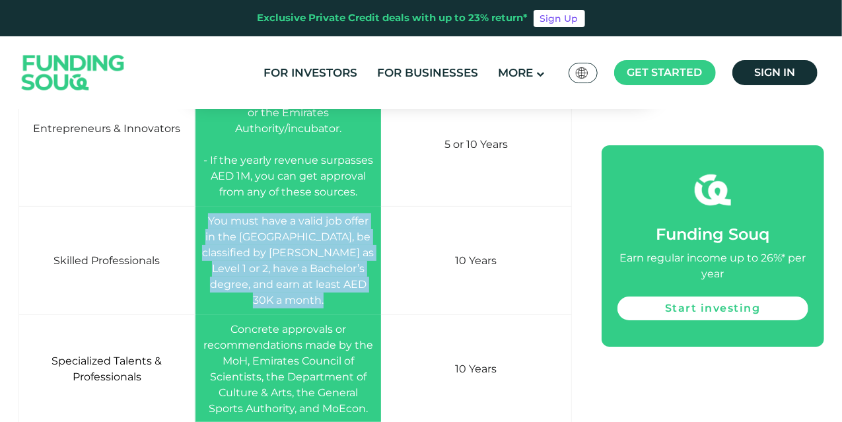 Image resolution: width=842 pixels, height=422 pixels. What do you see at coordinates (476, 144) in the screenshot?
I see `span: 5 or 10 Years` at bounding box center [476, 144].